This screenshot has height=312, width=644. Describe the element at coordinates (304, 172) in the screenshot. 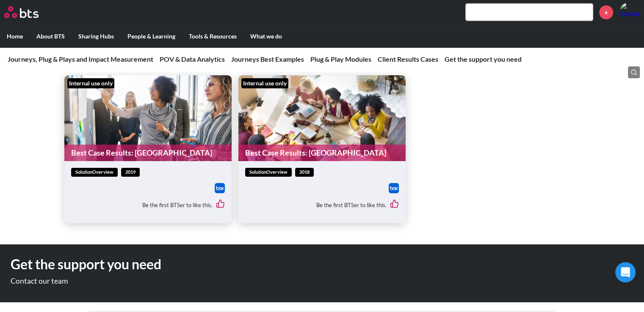

I see `span: 2018` at that location.